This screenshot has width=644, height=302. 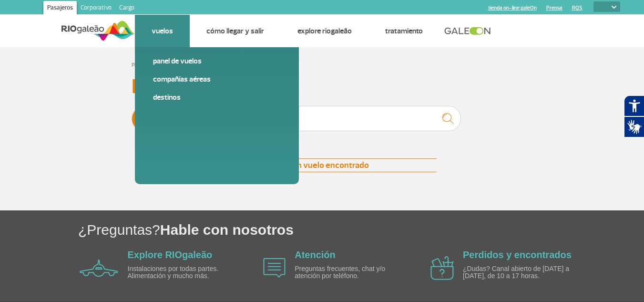 What do you see at coordinates (96, 9) in the screenshot?
I see `a: Corporativo` at bounding box center [96, 9].